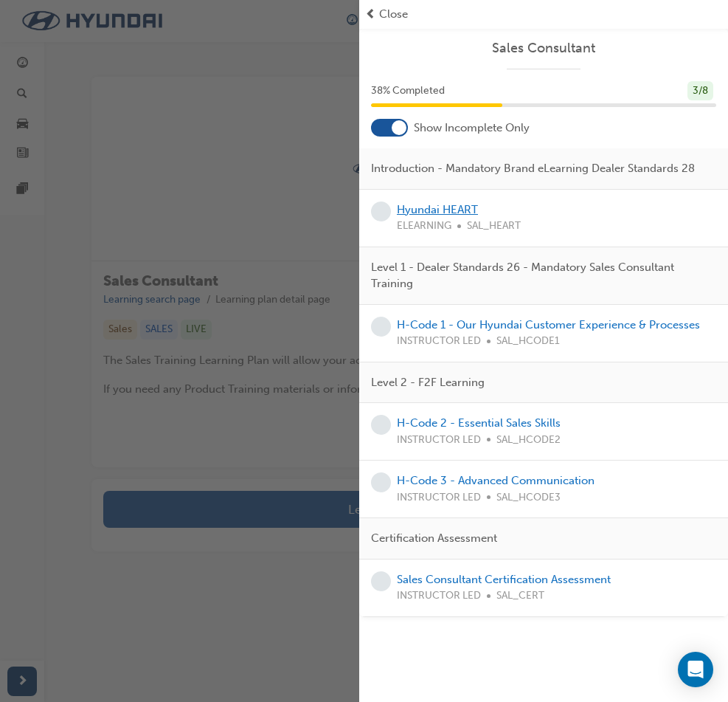 The height and width of the screenshot is (702, 728). I want to click on a: Sales Consultant Certification Assessment, so click(504, 579).